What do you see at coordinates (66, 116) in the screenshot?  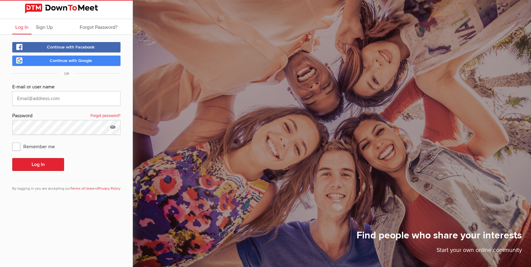 I see `div: Password` at bounding box center [66, 116].